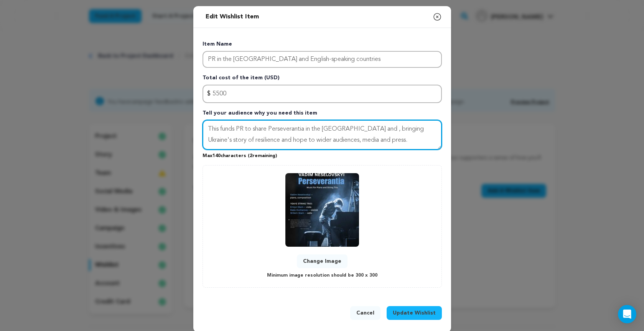  Describe the element at coordinates (322, 135) in the screenshot. I see `textarea: Tell your audience why you need this item` at that location.